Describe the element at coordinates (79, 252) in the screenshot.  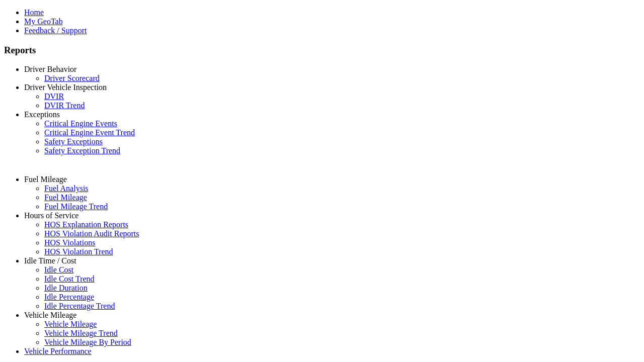
I see `a: HOS Violation Trend` at that location.